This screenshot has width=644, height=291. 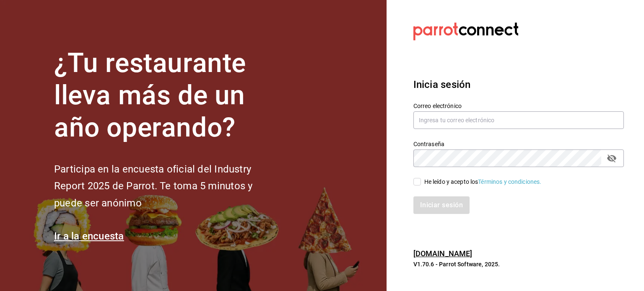 What do you see at coordinates (519, 84) in the screenshot?
I see `h3: Inicia sesión` at bounding box center [519, 84].